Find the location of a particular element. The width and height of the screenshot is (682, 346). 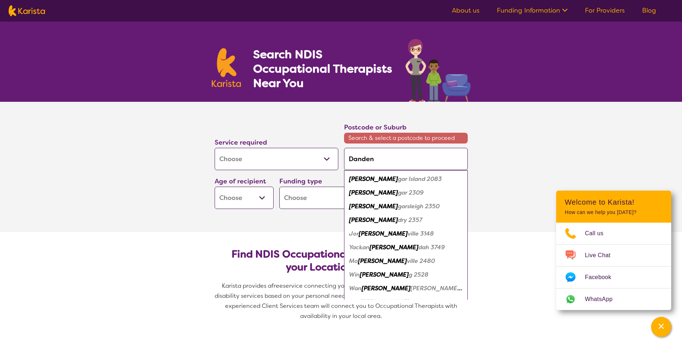

label: Postcode or Suburb is located at coordinates (375, 127).